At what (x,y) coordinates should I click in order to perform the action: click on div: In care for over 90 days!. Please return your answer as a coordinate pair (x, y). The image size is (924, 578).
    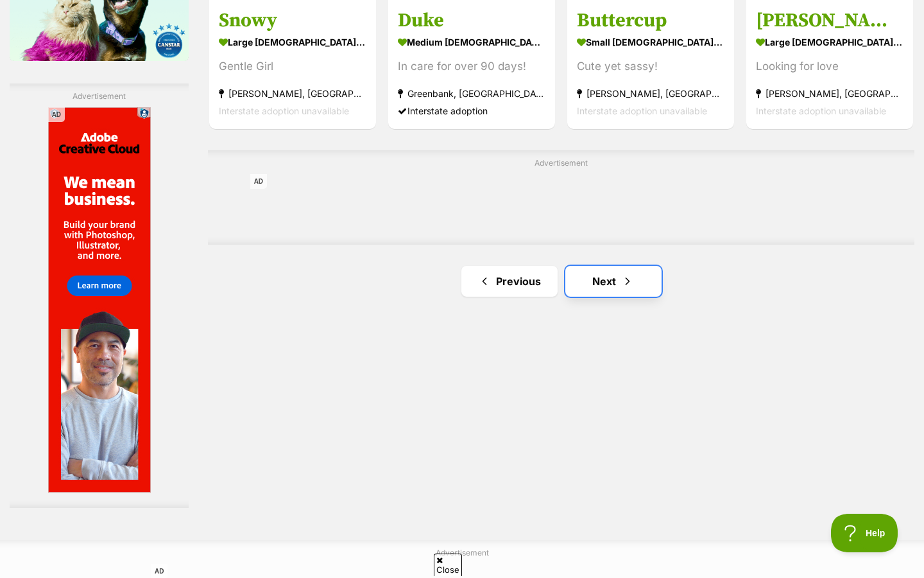
    Looking at the image, I should click on (471, 67).